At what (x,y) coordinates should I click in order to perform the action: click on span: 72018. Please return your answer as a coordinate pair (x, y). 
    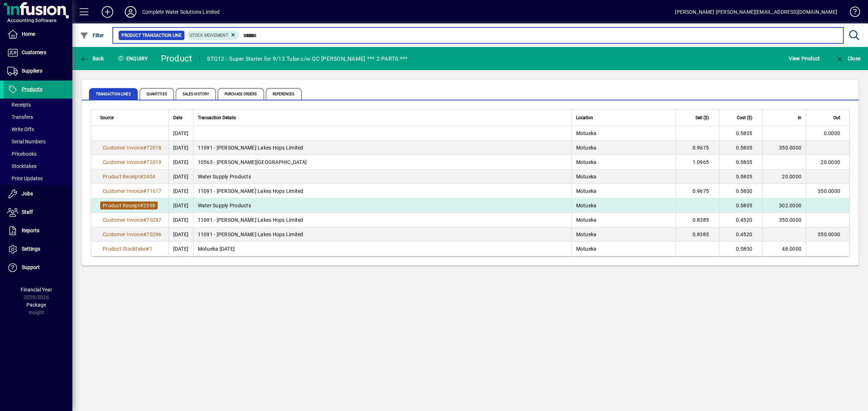
    Looking at the image, I should click on (154, 148).